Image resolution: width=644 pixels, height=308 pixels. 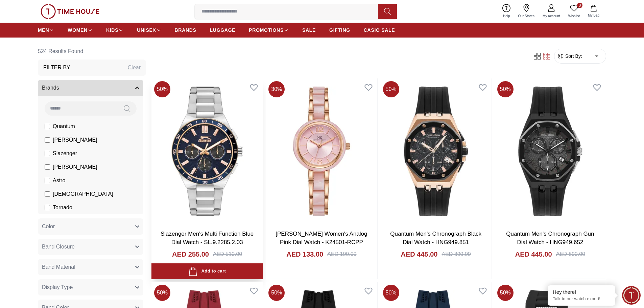 What do you see at coordinates (92, 52) in the screenshot?
I see `h6: 524 Results Found` at bounding box center [92, 52].